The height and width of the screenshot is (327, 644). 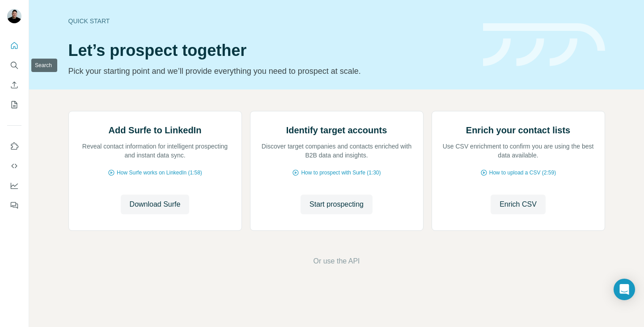 I want to click on button: Or use the API, so click(x=336, y=261).